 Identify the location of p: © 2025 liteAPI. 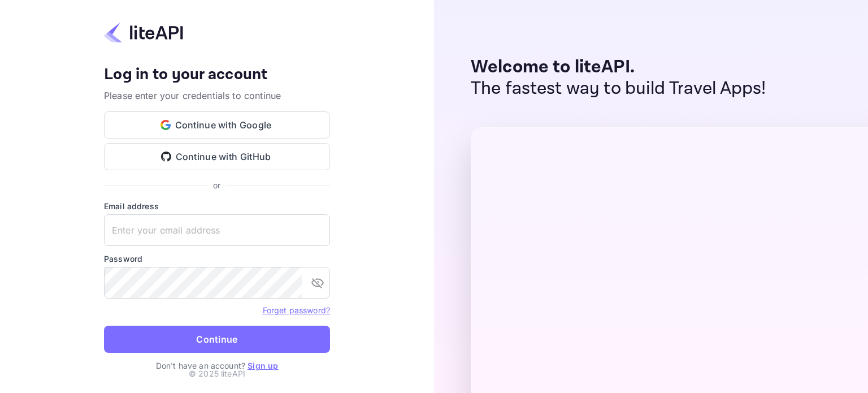
(217, 373).